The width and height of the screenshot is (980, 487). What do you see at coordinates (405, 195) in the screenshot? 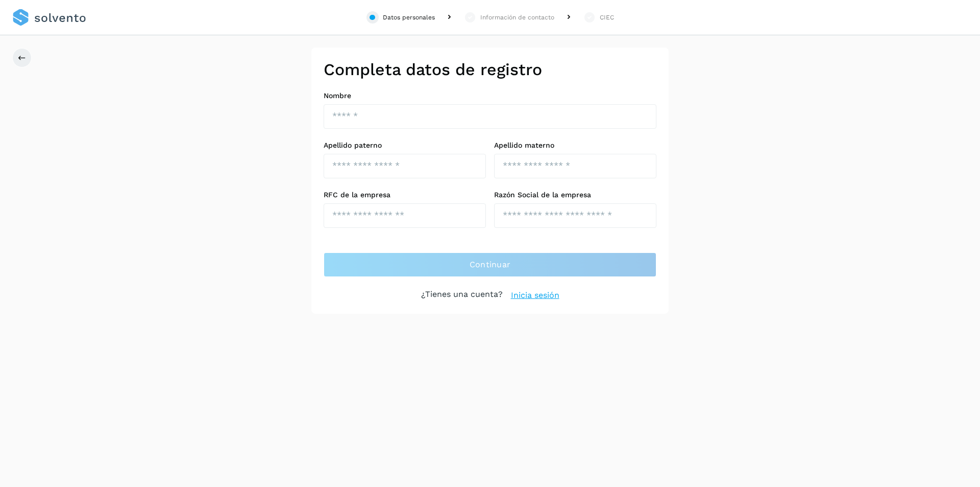
I see `label: RFC de la empresa` at bounding box center [405, 195].